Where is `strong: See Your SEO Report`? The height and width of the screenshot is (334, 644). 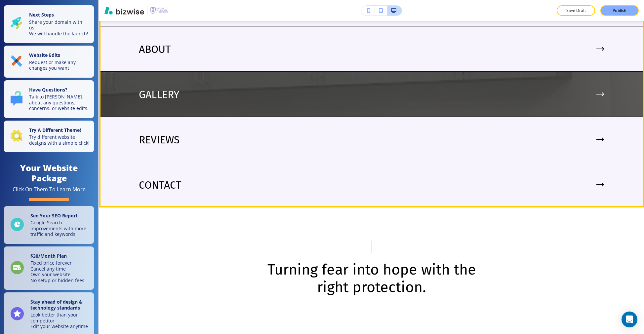 strong: See Your SEO Report is located at coordinates (54, 215).